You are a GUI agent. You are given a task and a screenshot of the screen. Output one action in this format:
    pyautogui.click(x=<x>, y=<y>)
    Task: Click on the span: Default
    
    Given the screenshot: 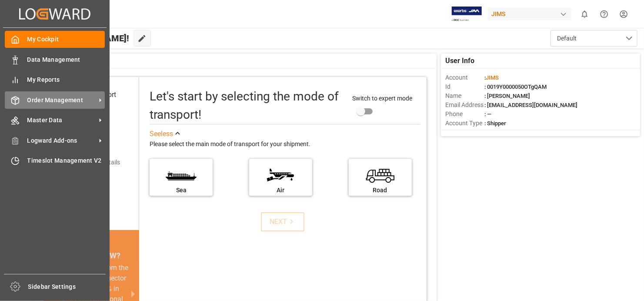 What is the action you would take?
    pyautogui.click(x=567, y=39)
    